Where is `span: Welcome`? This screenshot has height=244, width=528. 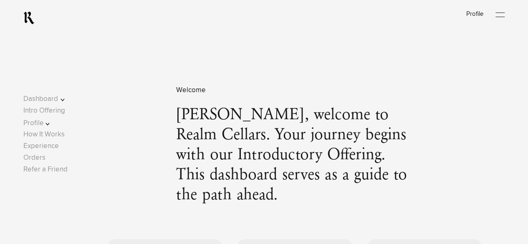 span: Welcome is located at coordinates (295, 90).